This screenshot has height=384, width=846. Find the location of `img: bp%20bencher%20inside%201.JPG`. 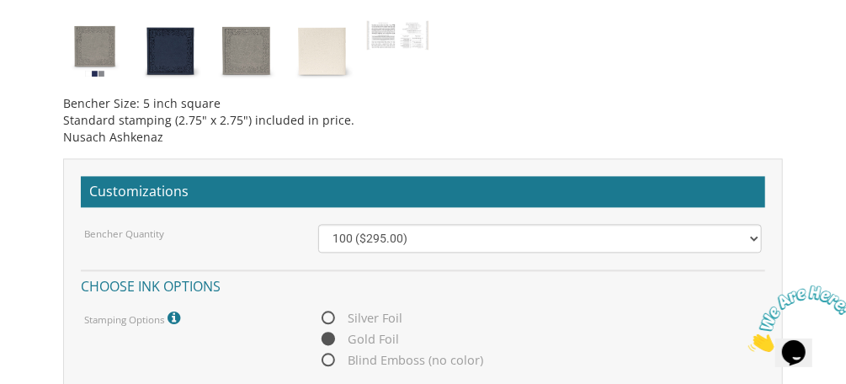

img: bp%20bencher%20inside%201.JPG is located at coordinates (397, 35).